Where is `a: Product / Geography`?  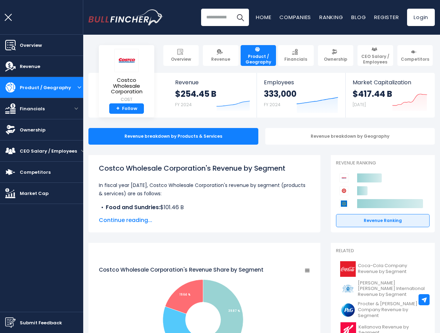
a: Product / Geography is located at coordinates (258, 55).